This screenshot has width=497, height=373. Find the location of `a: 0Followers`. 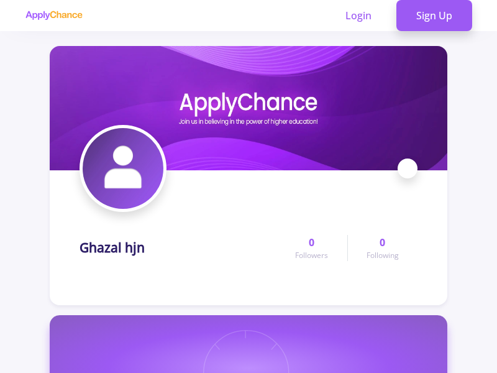

a: 0Followers is located at coordinates (311, 248).